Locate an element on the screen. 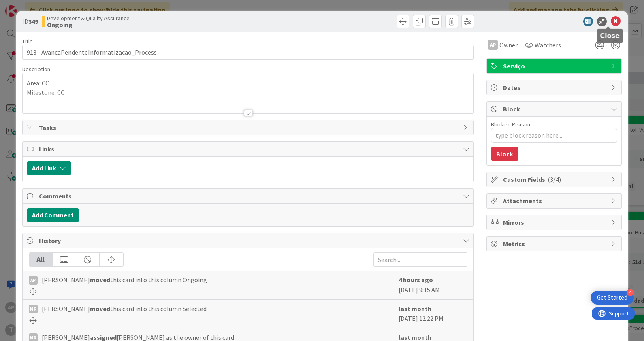  div: Open Get Started checklist, remaining modules: 4 is located at coordinates (612, 297).